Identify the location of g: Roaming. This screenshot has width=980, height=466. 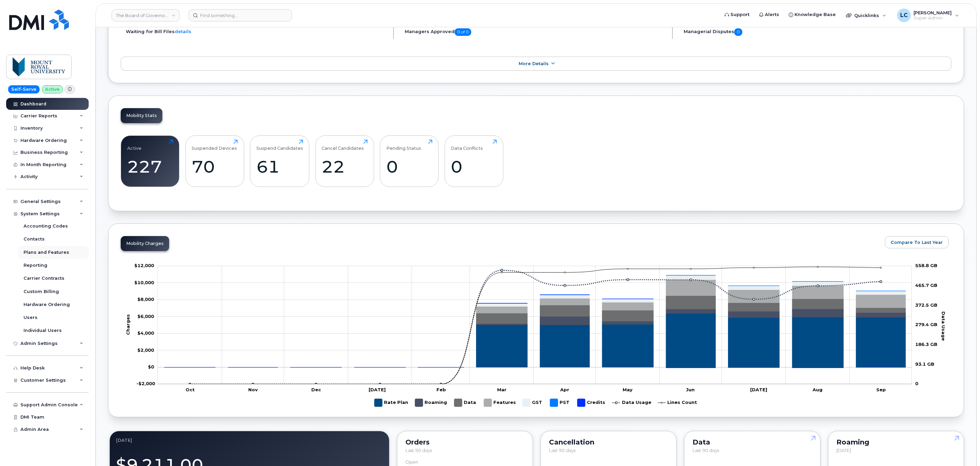
(431, 403).